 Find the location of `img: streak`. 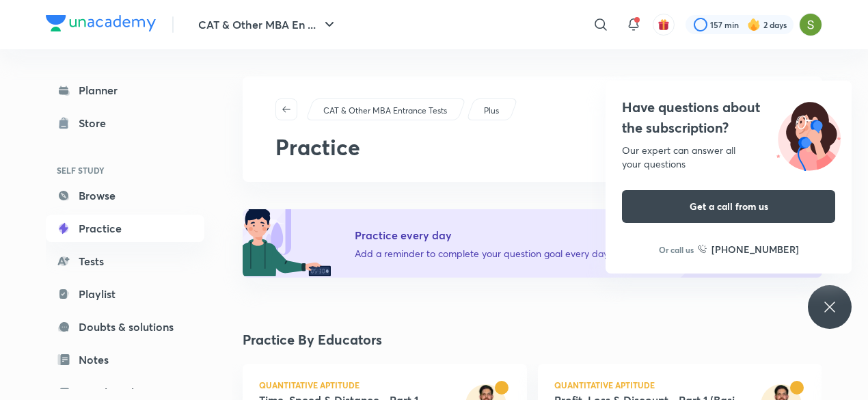

img: streak is located at coordinates (754, 25).